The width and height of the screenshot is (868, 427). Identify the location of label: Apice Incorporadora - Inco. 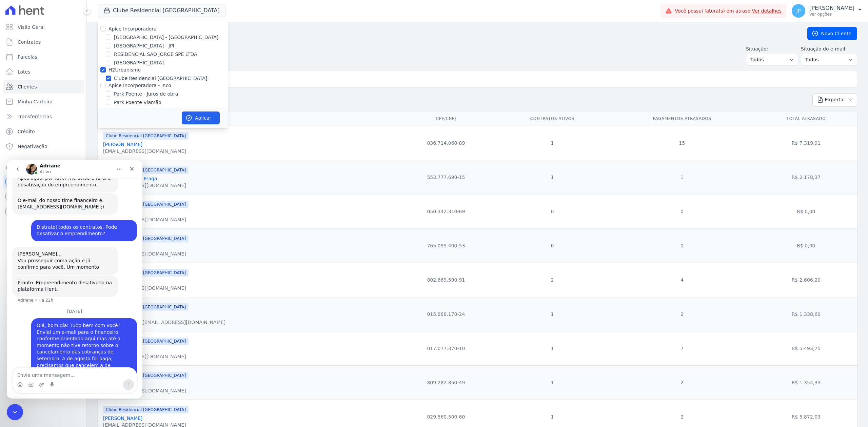
(140, 86).